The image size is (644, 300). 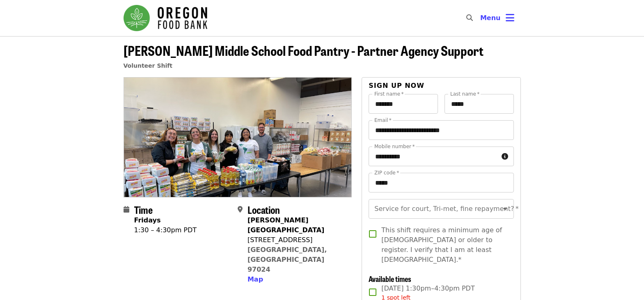 What do you see at coordinates (506, 209) in the screenshot?
I see `button: Open` at bounding box center [506, 209].